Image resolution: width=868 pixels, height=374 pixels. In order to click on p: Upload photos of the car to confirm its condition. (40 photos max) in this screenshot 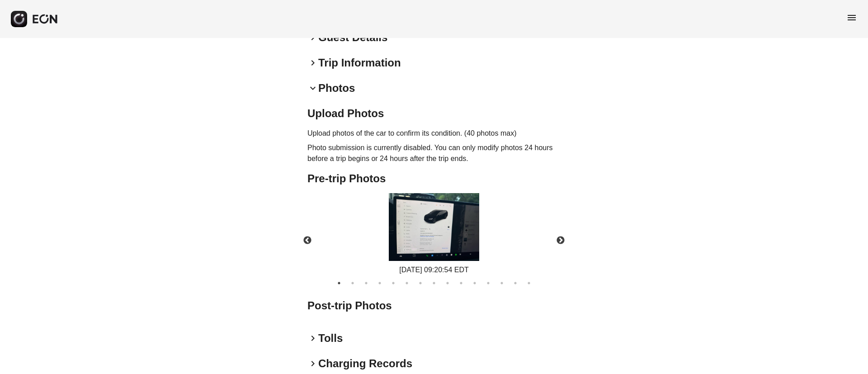, I will do `click(434, 133)`.